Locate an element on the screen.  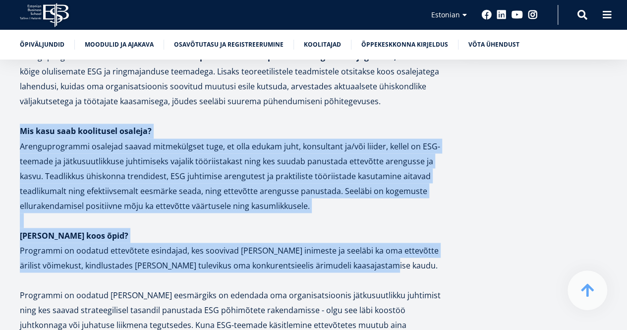
a: Õpiväljundid is located at coordinates (42, 45).